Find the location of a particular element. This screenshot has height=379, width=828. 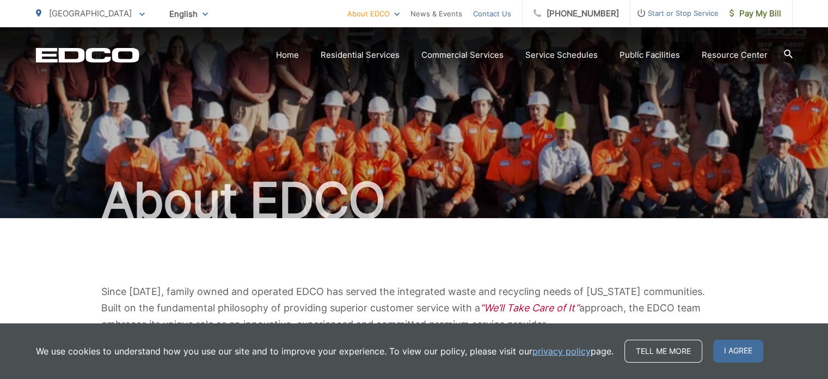

a: Service Schedules is located at coordinates (562, 55).